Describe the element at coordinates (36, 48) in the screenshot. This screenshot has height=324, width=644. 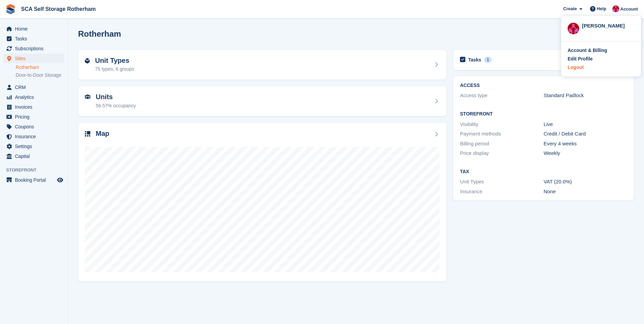
I see `span: Subscriptions` at that location.